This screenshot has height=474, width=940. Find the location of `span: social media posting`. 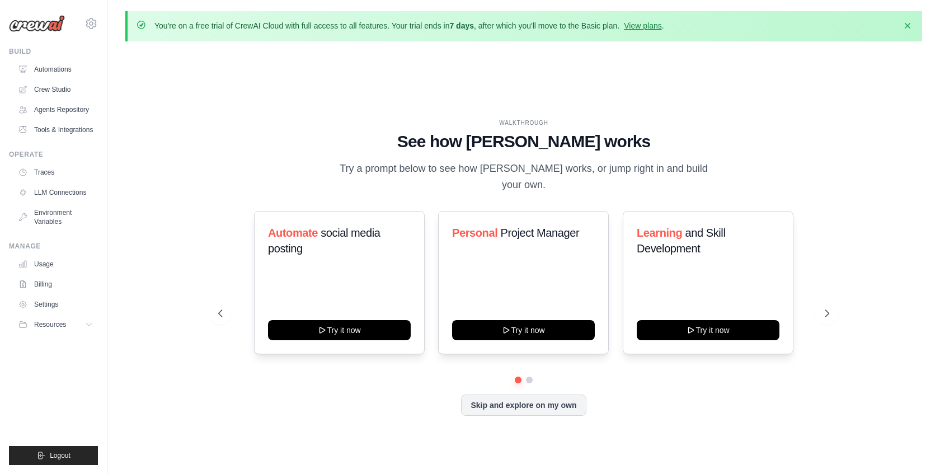

span: social media posting is located at coordinates (324, 241).